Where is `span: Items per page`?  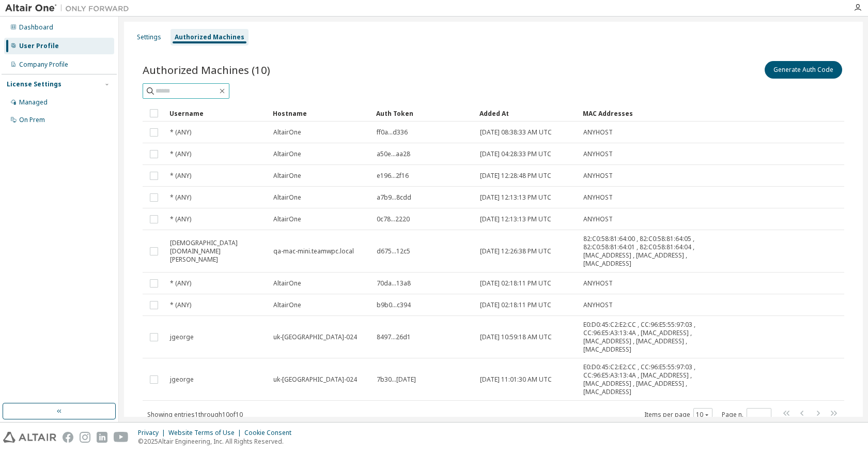 span: Items per page is located at coordinates (679, 415).